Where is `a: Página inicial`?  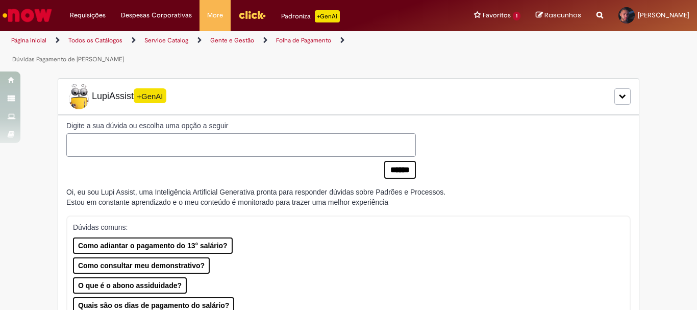 a: Página inicial is located at coordinates (29, 40).